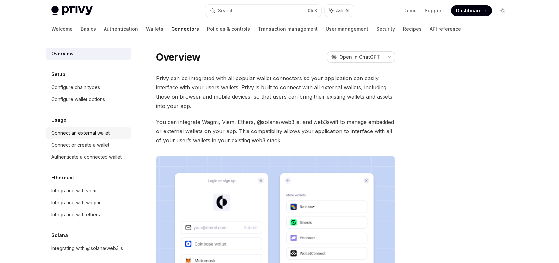 The width and height of the screenshot is (559, 263). What do you see at coordinates (503, 11) in the screenshot?
I see `button: Toggle dark mode` at bounding box center [503, 11].